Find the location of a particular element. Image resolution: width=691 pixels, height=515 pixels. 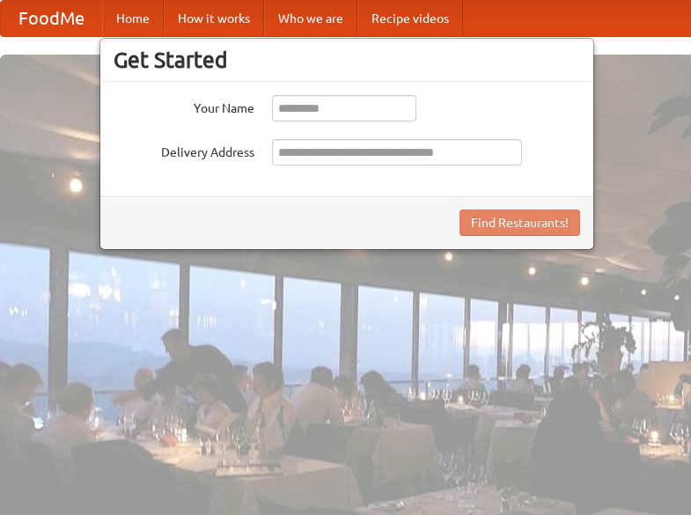

label: Delivery Address is located at coordinates (184, 150).